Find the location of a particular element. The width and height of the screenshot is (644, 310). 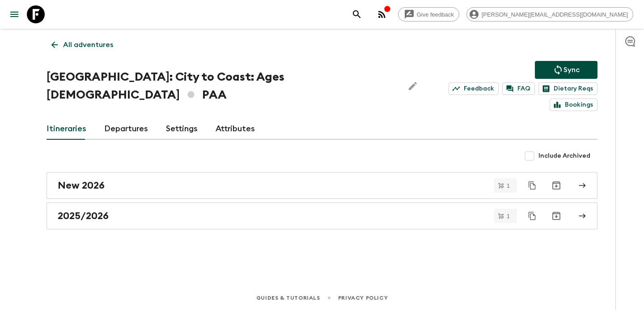

a: Attributes is located at coordinates (235, 129).